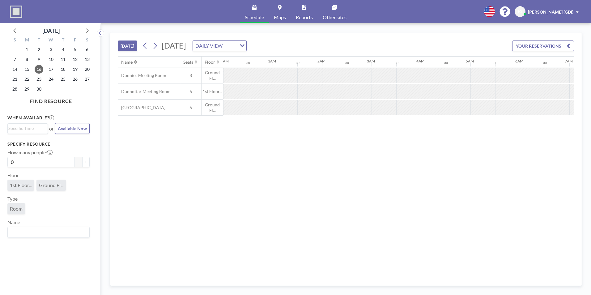 The height and width of the screenshot is (295, 591). I want to click on span: Friday, September 26, 2025, so click(75, 79).